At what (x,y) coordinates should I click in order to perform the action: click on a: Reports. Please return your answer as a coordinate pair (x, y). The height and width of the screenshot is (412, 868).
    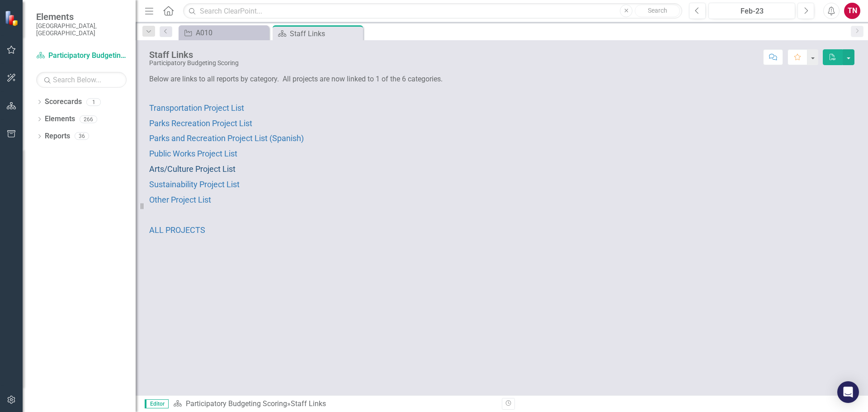
    Looking at the image, I should click on (57, 136).